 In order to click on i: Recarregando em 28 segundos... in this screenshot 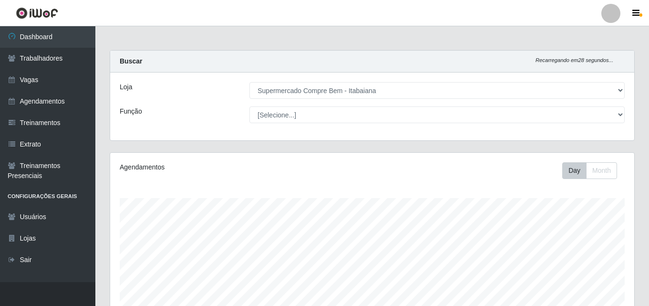, I will do `click(574, 60)`.